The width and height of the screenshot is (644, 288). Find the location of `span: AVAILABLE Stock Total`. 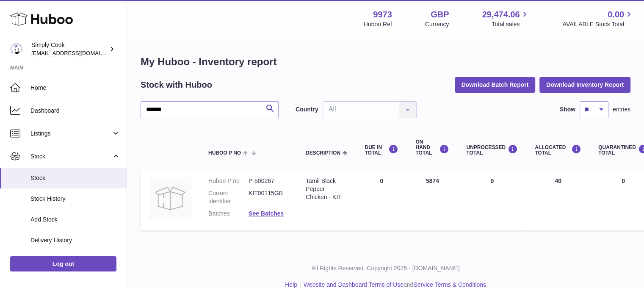

span: AVAILABLE Stock Total is located at coordinates (598, 24).